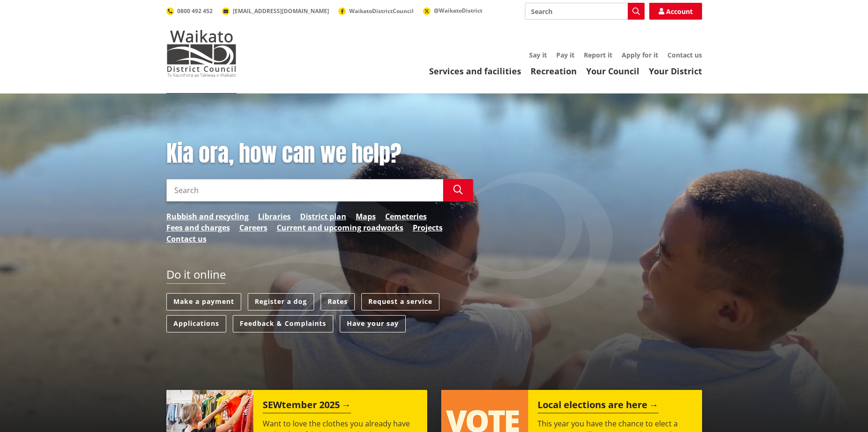  Describe the element at coordinates (274, 217) in the screenshot. I see `a: Libraries` at that location.